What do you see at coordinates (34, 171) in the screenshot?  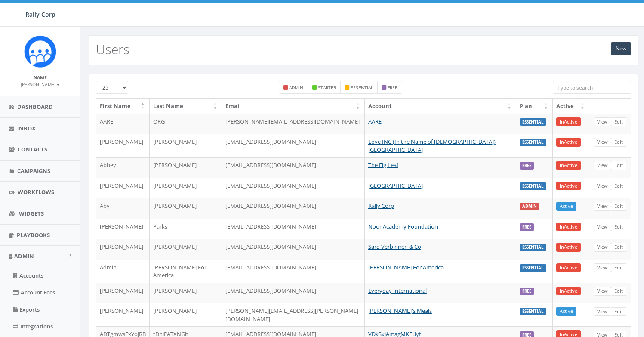 I see `span: Campaigns` at bounding box center [34, 171].